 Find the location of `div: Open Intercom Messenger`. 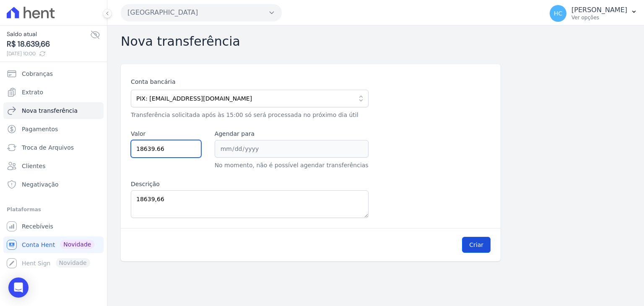

div: Open Intercom Messenger is located at coordinates (18, 287).